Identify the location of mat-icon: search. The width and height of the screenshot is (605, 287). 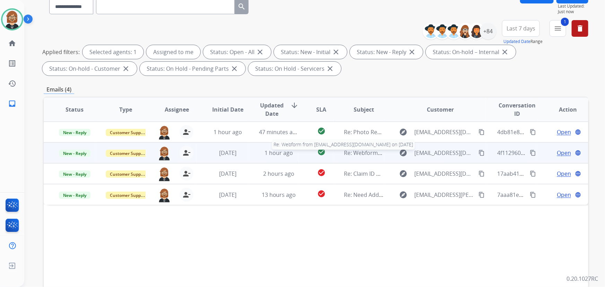
(242, 7).